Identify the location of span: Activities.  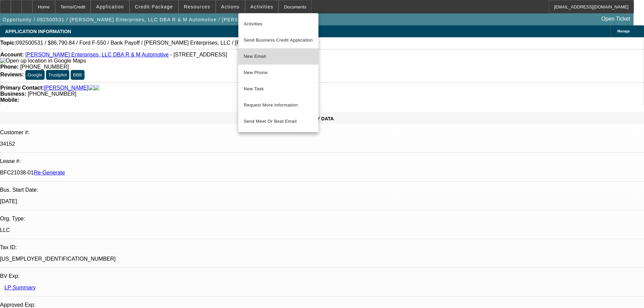
(278, 24).